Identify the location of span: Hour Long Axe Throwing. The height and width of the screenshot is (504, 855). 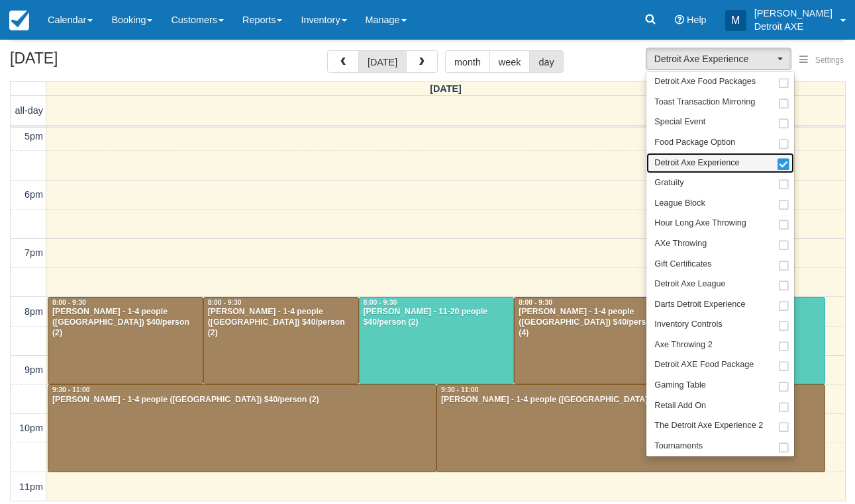
(700, 224).